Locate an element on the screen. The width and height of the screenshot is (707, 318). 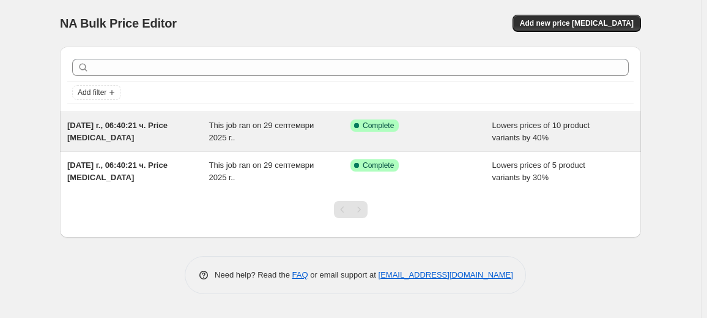
span: Lowers prices of 10 product variants by 40% is located at coordinates (542, 131).